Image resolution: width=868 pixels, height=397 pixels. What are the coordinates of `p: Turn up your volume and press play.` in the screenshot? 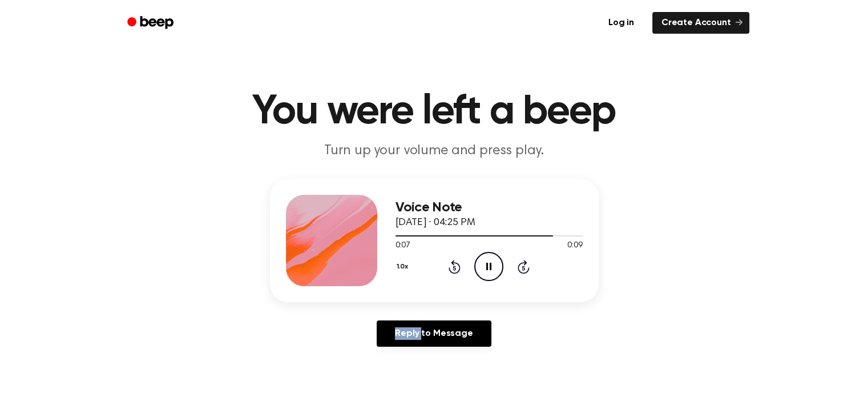 It's located at (434, 151).